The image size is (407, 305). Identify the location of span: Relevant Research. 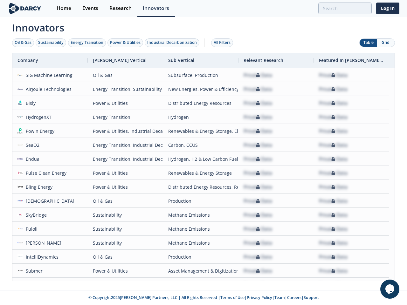
(263, 60).